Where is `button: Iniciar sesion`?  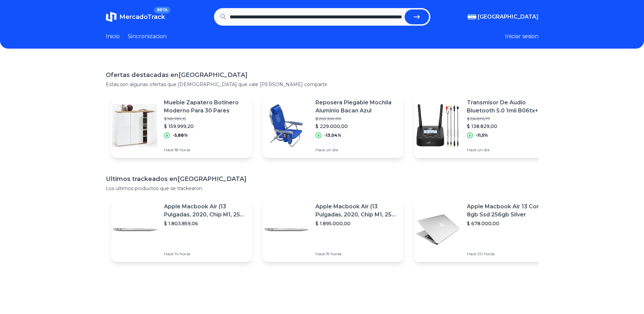
button: Iniciar sesion is located at coordinates (521, 37).